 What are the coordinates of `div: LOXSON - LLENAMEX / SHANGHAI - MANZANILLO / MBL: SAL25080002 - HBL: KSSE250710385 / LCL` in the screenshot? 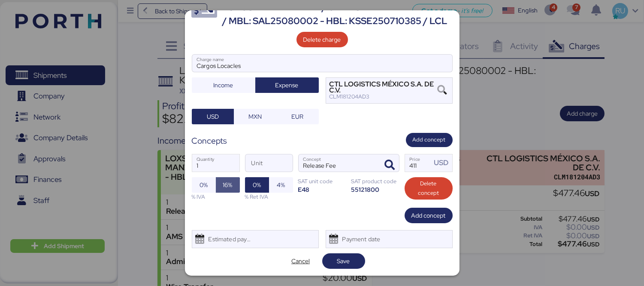 It's located at (338, 14).